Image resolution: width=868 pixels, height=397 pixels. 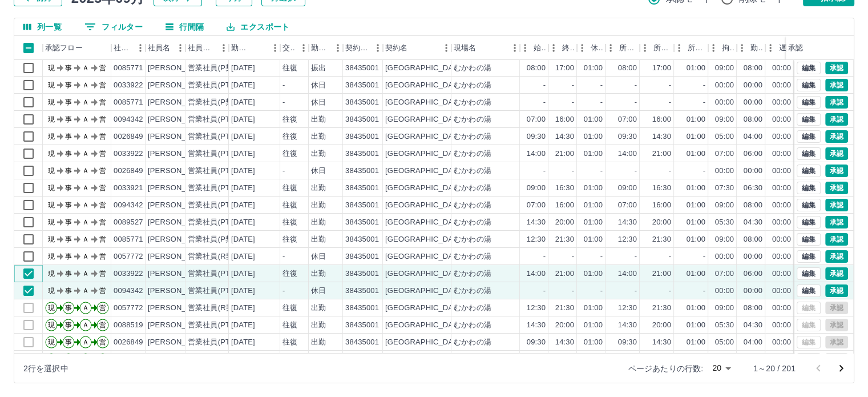 What do you see at coordinates (536, 68) in the screenshot?
I see `div: 08:00` at bounding box center [536, 68].